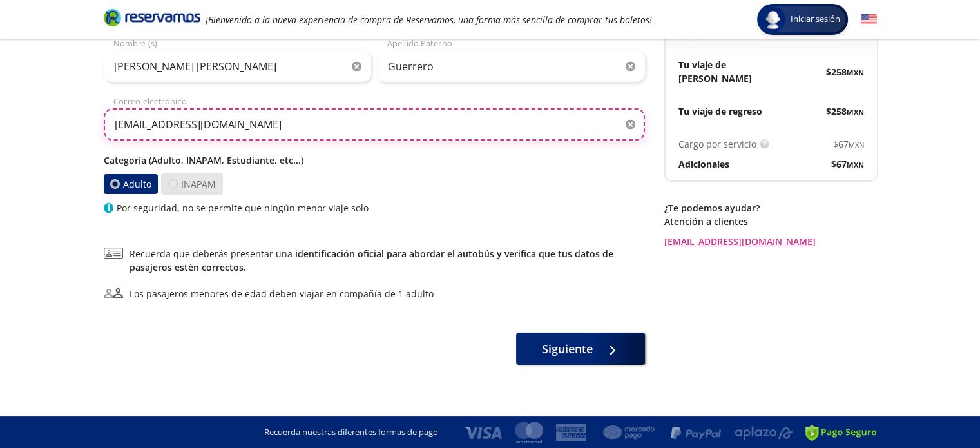  Describe the element at coordinates (428, 19) in the screenshot. I see `em: ¡Bienvenido a la nueva experiencia de compra de Reservamos, una forma más sencilla de comprar tus...` at that location.